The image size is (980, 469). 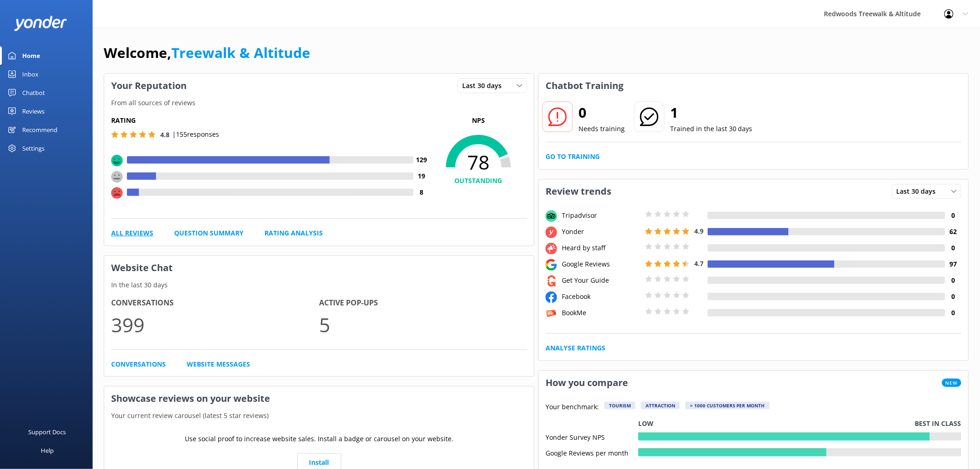 What do you see at coordinates (138, 365) in the screenshot?
I see `a: Conversations` at bounding box center [138, 365].